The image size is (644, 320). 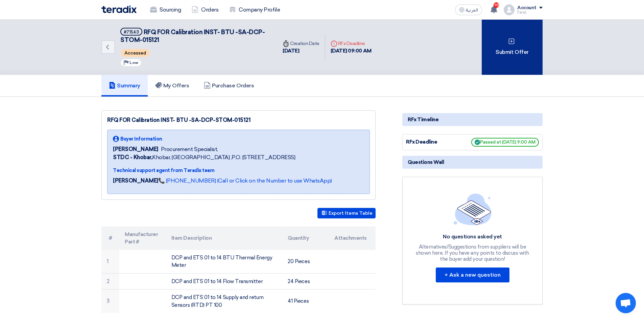 What do you see at coordinates (135, 53) in the screenshot?
I see `span: Accessed` at bounding box center [135, 53].